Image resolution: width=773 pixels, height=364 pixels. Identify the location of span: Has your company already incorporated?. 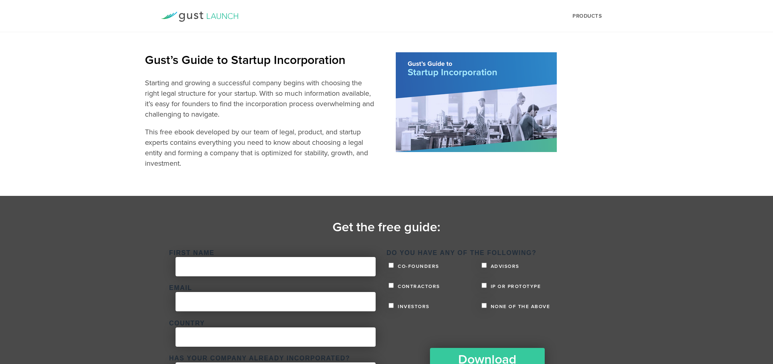
(260, 359).